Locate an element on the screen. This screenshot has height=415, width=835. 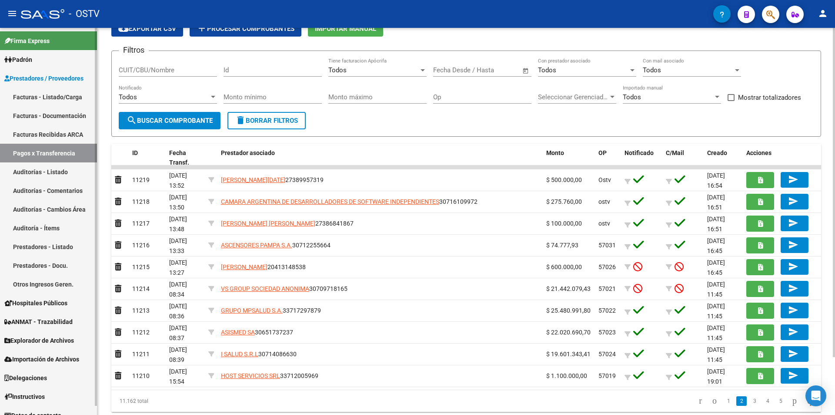
span: 33717297879 is located at coordinates (271, 310).